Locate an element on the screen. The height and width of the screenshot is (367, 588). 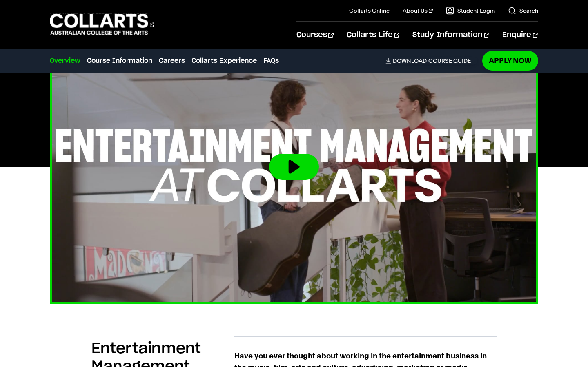
a: Collarts Online is located at coordinates (369, 10).